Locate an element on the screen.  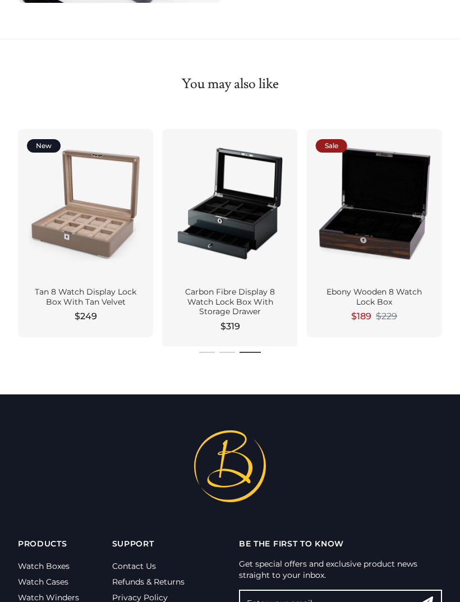
p: Be the first to know is located at coordinates (340, 543).